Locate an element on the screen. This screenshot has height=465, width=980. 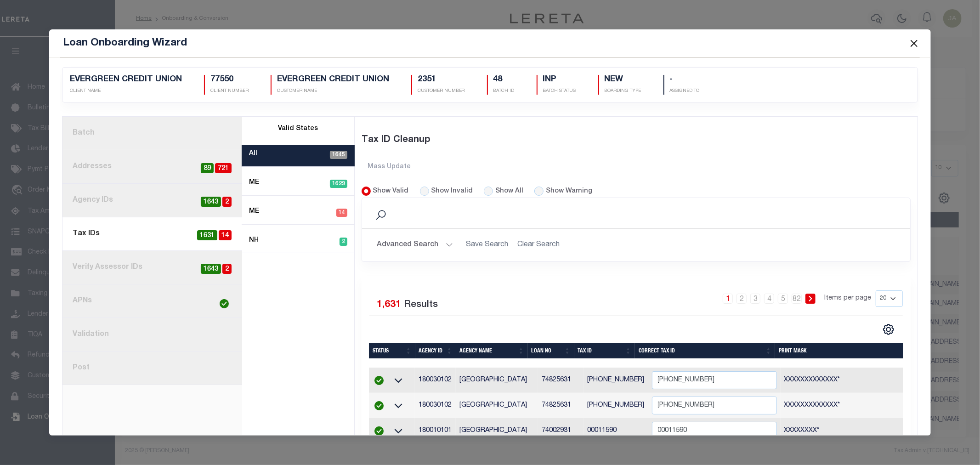
a: Addresses72189 is located at coordinates (152, 166).